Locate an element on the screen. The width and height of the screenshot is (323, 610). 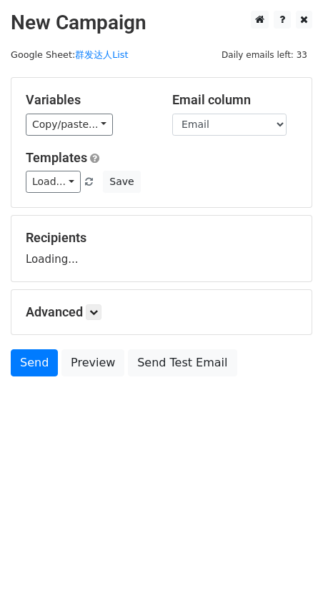
span: Daily emails left: 33 is located at coordinates (264, 55).